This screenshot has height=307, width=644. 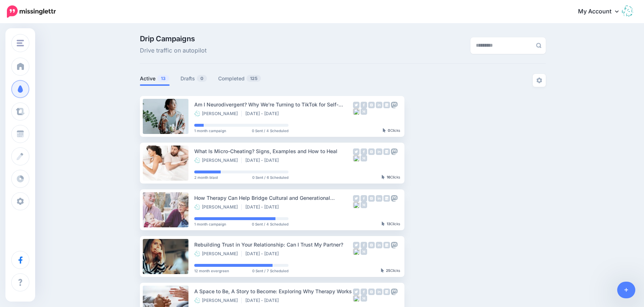 What do you see at coordinates (202, 78) in the screenshot?
I see `span: 0` at bounding box center [202, 78].